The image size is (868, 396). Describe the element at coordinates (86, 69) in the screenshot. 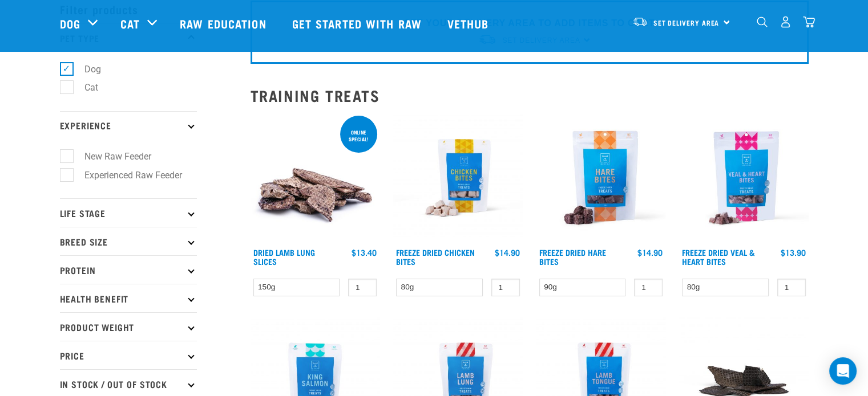

I see `label: Dog` at that location.